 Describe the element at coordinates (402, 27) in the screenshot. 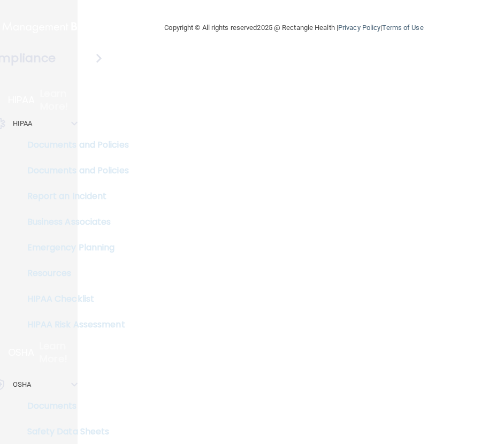

I see `a: Terms of Use` at that location.